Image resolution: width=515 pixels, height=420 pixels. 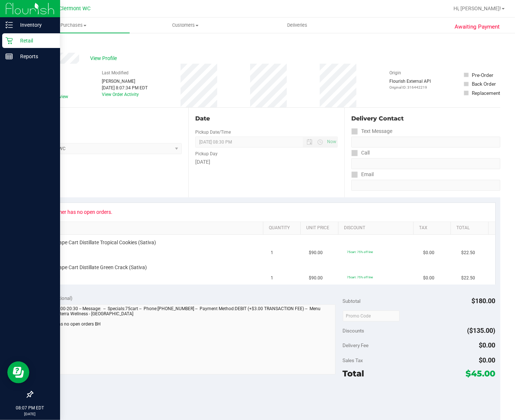 I want to click on div: Pre-Order, so click(x=483, y=75).